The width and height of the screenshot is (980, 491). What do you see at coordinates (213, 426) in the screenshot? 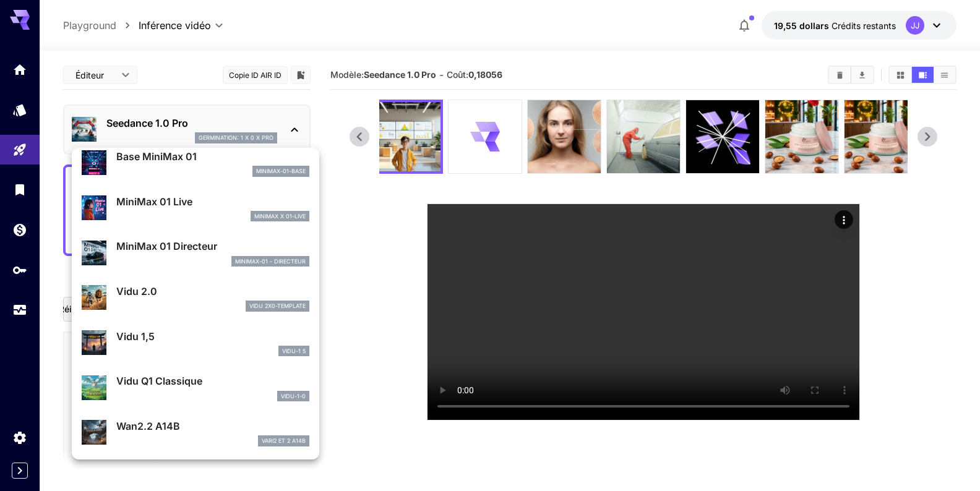
I see `p: Wan2.2 A14B` at bounding box center [213, 426].